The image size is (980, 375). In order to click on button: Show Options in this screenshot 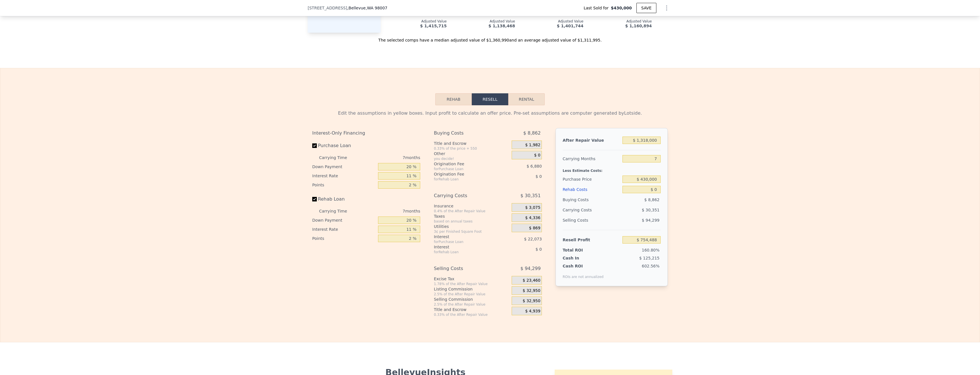, I will do `click(667, 8)`.